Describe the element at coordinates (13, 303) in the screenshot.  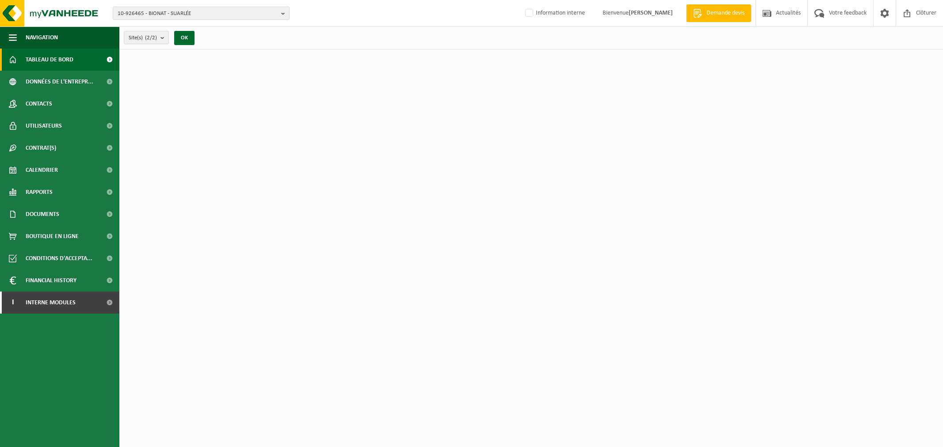
I see `span: I` at that location.